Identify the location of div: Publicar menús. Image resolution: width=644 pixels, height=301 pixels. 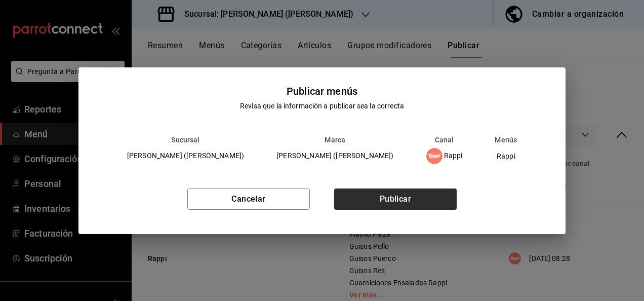
(322, 91).